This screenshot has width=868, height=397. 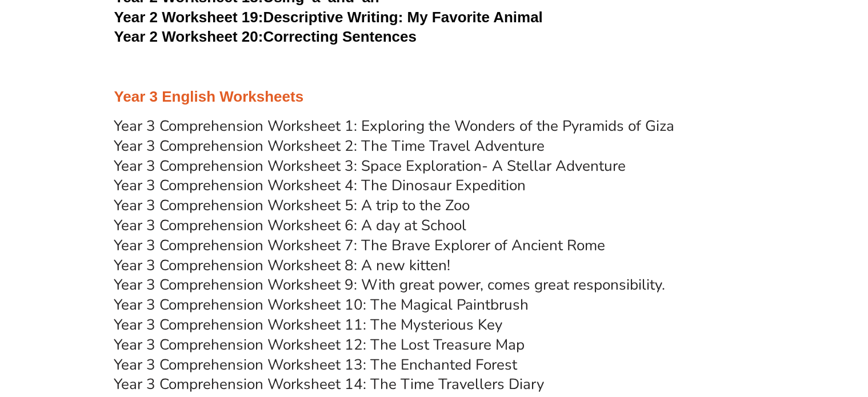 What do you see at coordinates (290, 225) in the screenshot?
I see `a: Year 3 Comprehension Worksheet 6: A day at School` at bounding box center [290, 225].